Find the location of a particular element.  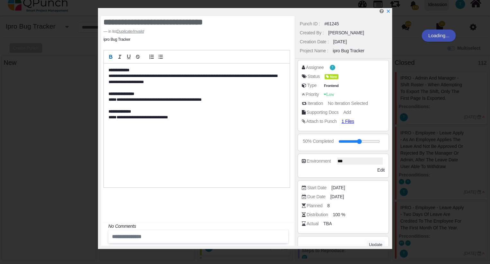

svg: x is located at coordinates (388, 11).